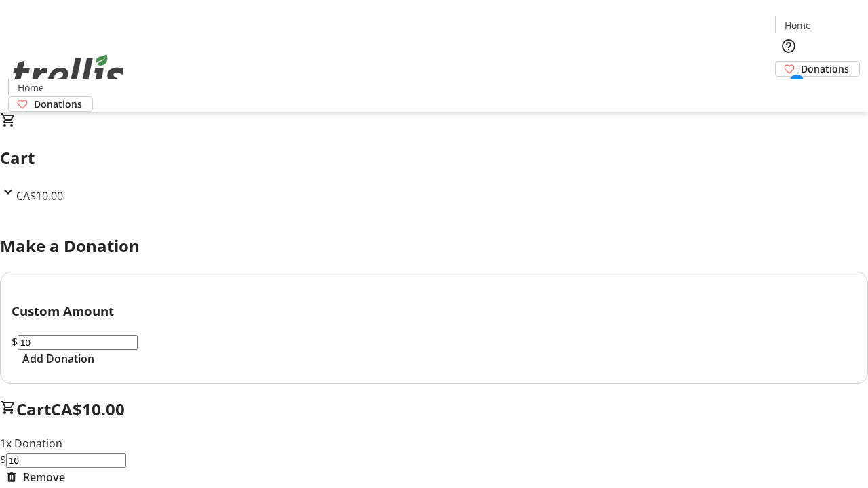 The image size is (868, 488). I want to click on button: Add Donation, so click(58, 359).